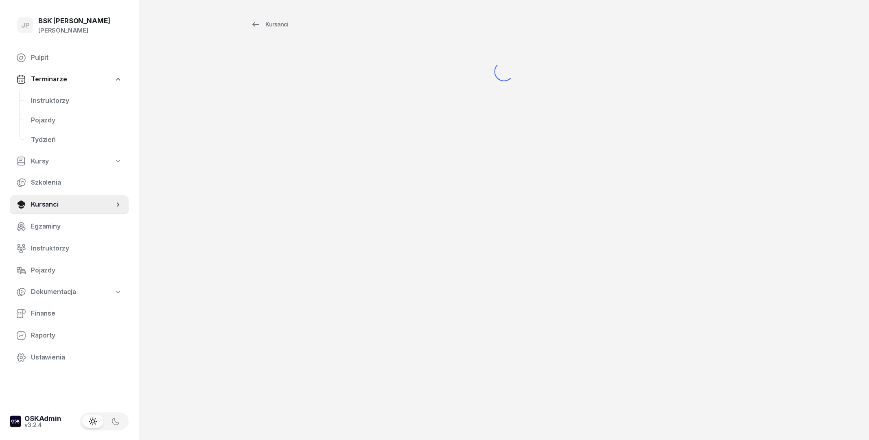 This screenshot has height=440, width=869. What do you see at coordinates (76, 183) in the screenshot?
I see `span: Szkolenia` at bounding box center [76, 183].